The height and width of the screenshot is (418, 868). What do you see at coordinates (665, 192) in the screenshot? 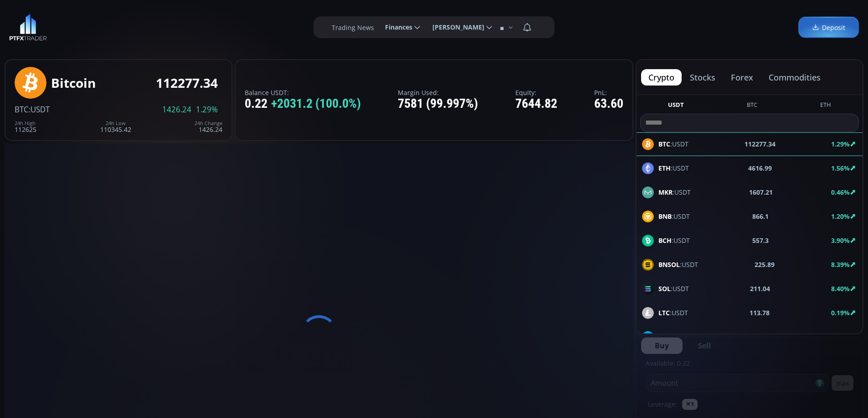
I see `b: MKR` at bounding box center [665, 192].